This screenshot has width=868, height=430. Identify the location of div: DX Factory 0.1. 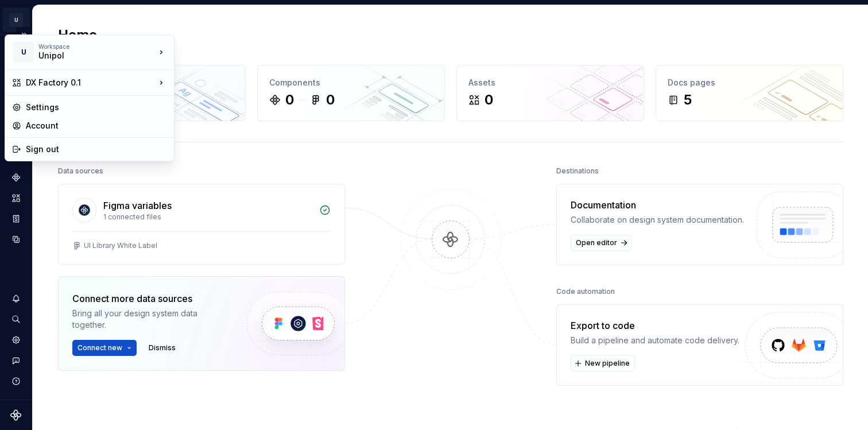
(91, 83).